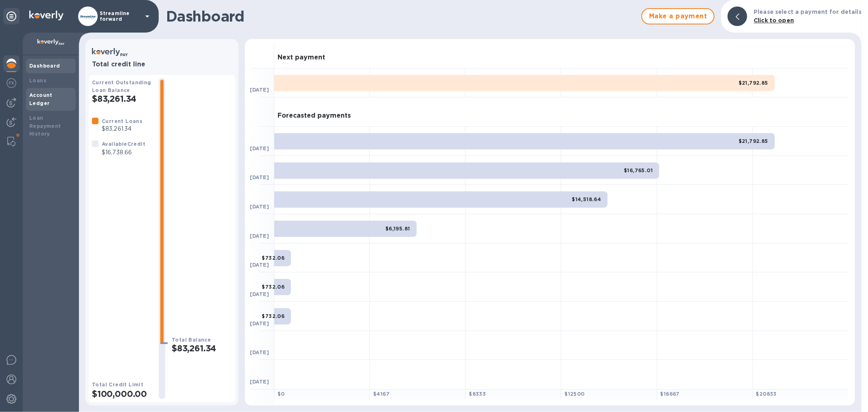 The width and height of the screenshot is (868, 412). Describe the element at coordinates (401, 16) in the screenshot. I see `h1: Dashboard` at that location.